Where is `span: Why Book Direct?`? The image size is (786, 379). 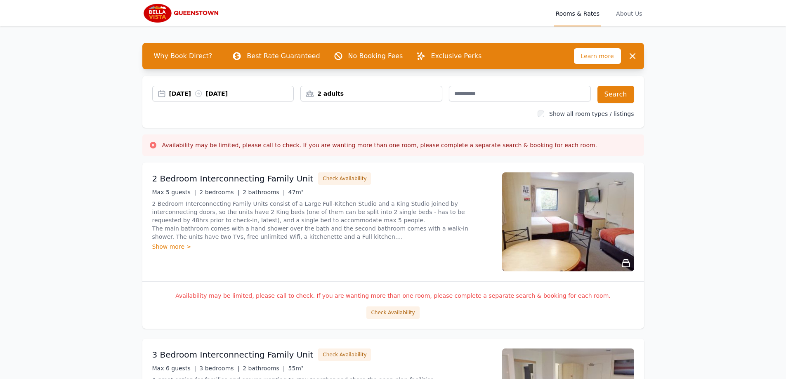
span: Why Book Direct? is located at coordinates (183, 56).